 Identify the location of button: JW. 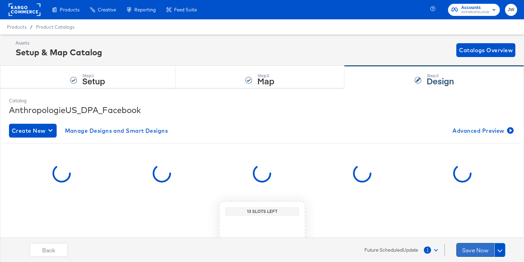
(511, 10).